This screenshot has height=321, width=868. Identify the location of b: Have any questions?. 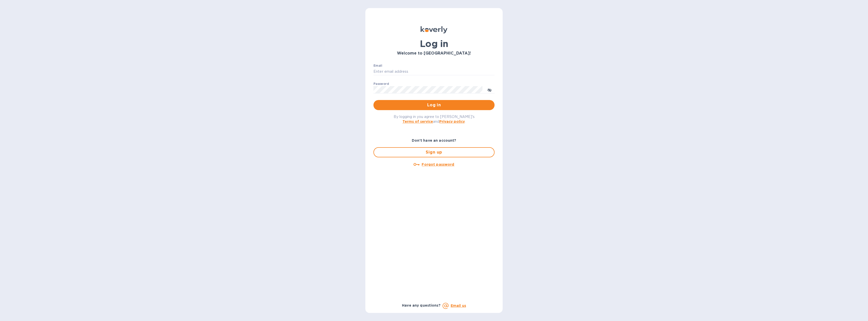
(421, 305).